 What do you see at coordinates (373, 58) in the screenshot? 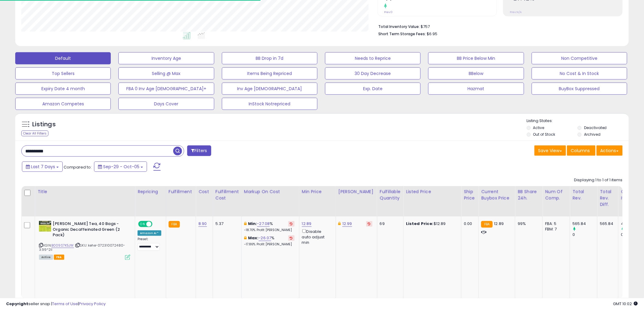
I see `button: Needs to Reprice` at bounding box center [373, 58].